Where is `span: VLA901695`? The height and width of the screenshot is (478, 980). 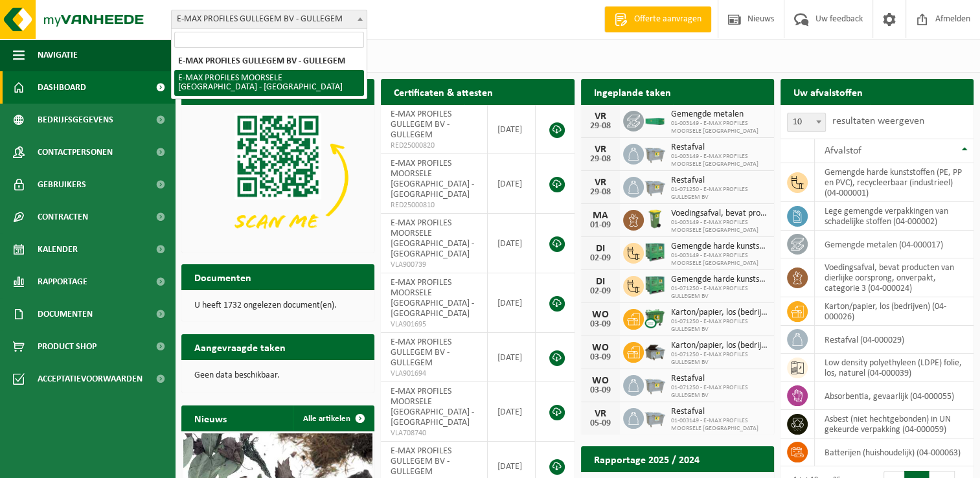
span: VLA901695 is located at coordinates (433, 324).